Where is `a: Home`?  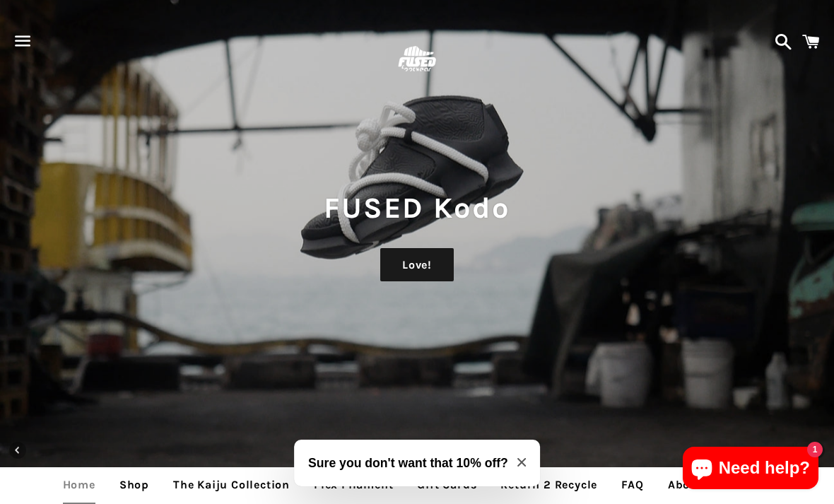
a: Home is located at coordinates (79, 484).